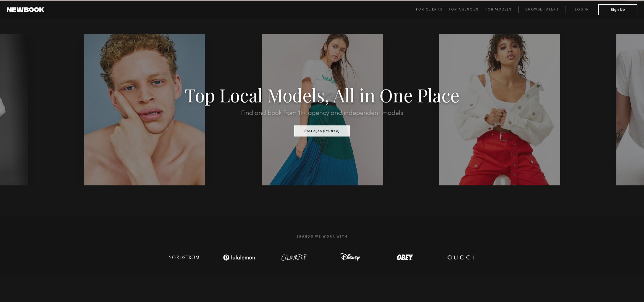 This screenshot has width=644, height=302. What do you see at coordinates (322, 113) in the screenshot?
I see `h2: Find and book from 1k+ agency and independent models` at bounding box center [322, 113].